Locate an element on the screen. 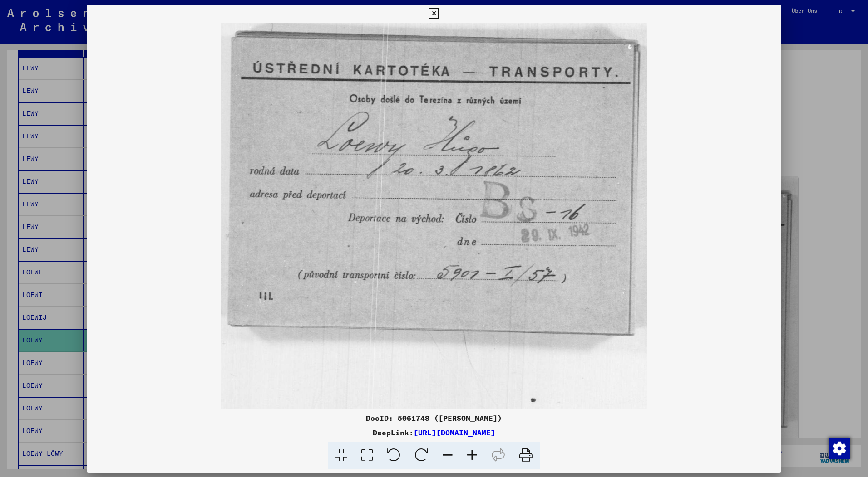 This screenshot has height=477, width=868. img: Zustimmung ändern is located at coordinates (839, 449).